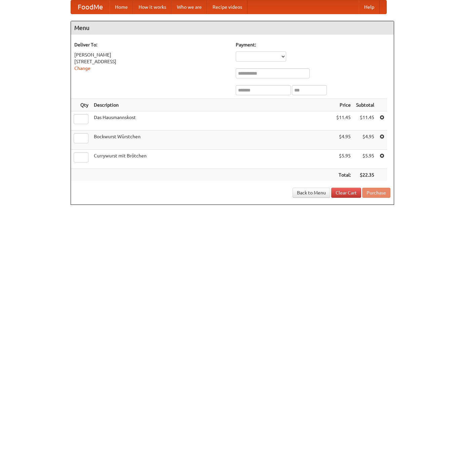 The image size is (457, 476). I want to click on h5: Payment:, so click(313, 45).